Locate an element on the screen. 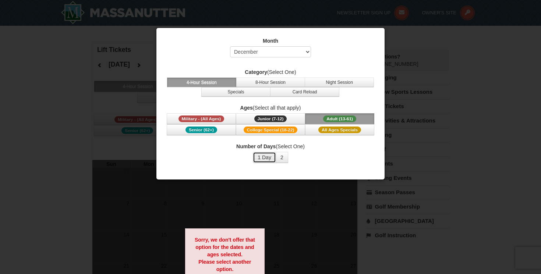  button: Military - (All Ages) is located at coordinates (201, 119).